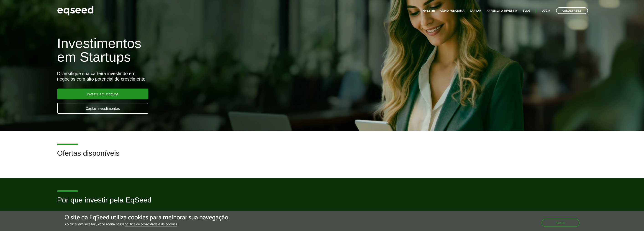  What do you see at coordinates (572, 11) in the screenshot?
I see `a: Cadastre-se` at bounding box center [572, 11].